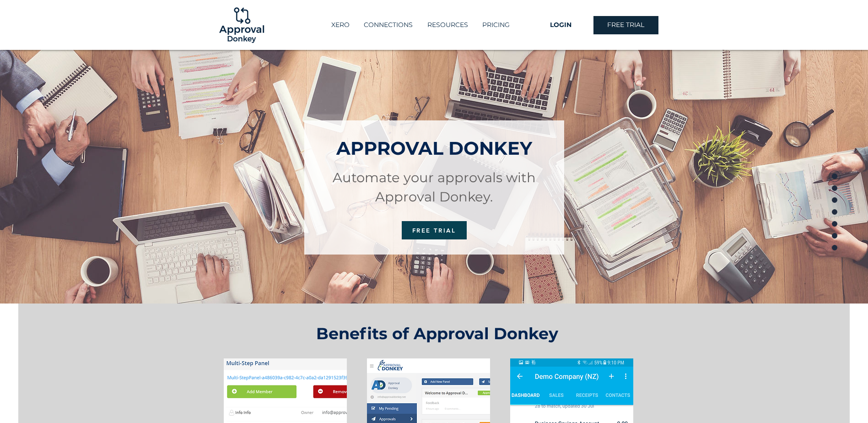 The width and height of the screenshot is (868, 423). What do you see at coordinates (340, 24) in the screenshot?
I see `a: XERO` at bounding box center [340, 24].